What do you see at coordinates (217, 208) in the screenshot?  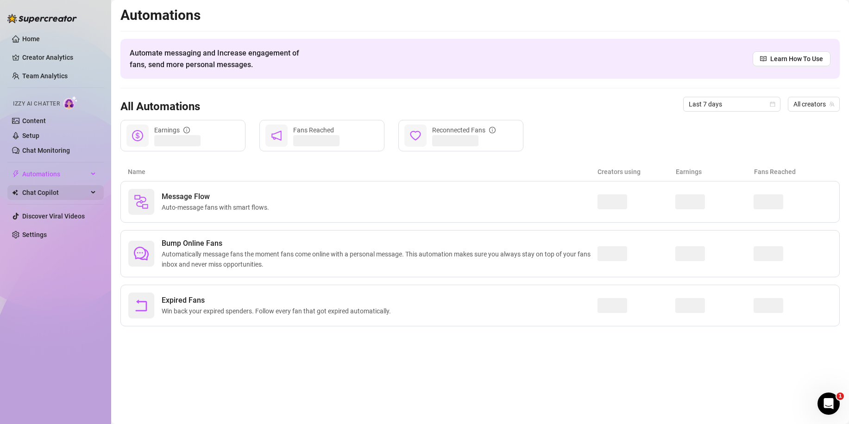 I see `span: Auto-message fans with smart flows.` at bounding box center [217, 208].